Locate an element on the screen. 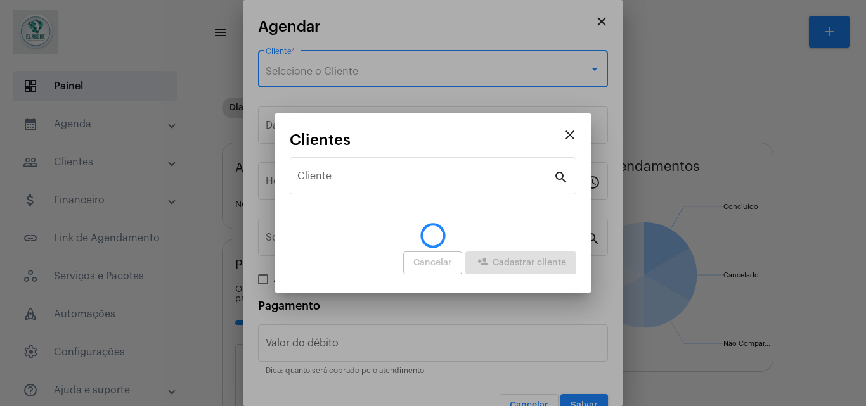  button: Cadastrar cliente is located at coordinates (520, 263).